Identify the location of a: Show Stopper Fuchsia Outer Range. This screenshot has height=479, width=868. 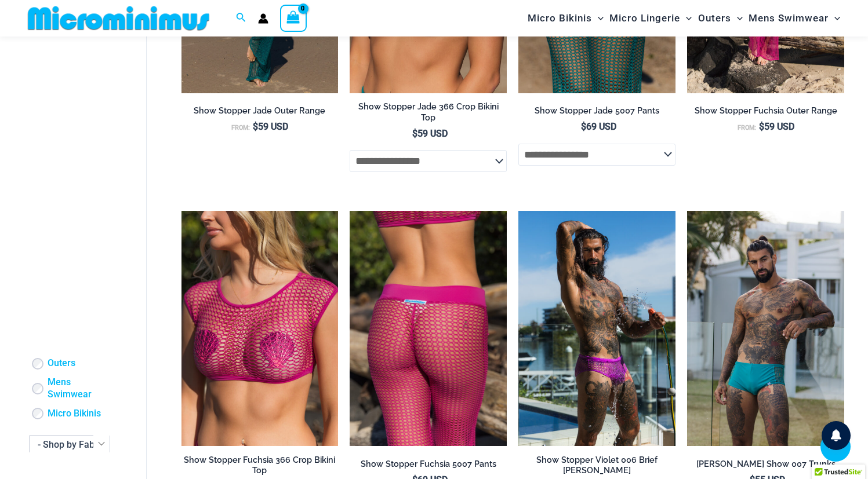
(765, 113).